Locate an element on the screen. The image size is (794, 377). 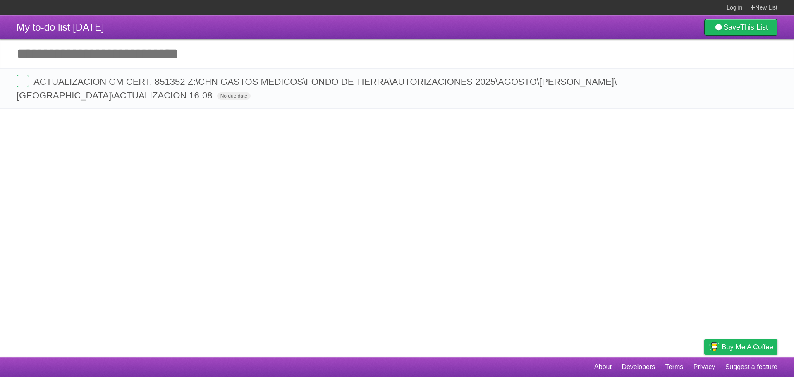
a: Suggest a feature is located at coordinates (751, 367).